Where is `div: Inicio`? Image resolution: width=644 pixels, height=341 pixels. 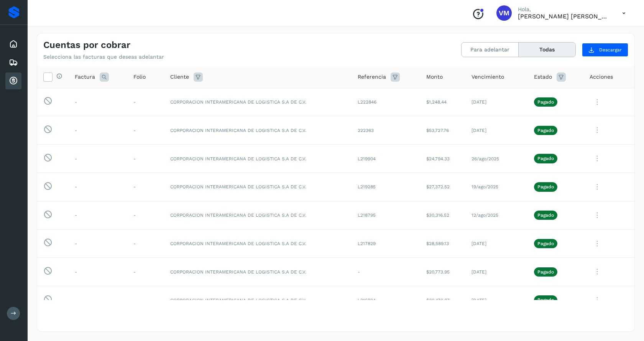 div: Inicio is located at coordinates (13, 44).